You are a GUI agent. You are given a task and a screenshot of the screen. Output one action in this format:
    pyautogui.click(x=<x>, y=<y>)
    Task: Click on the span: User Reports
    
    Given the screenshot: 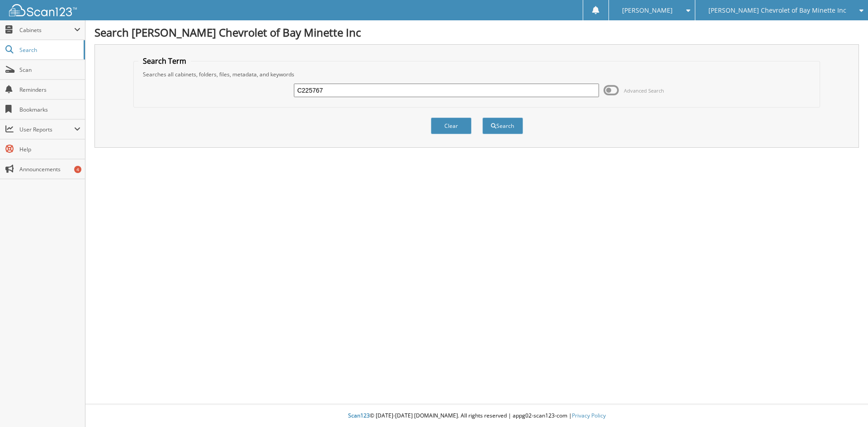 What is the action you would take?
    pyautogui.click(x=47, y=129)
    